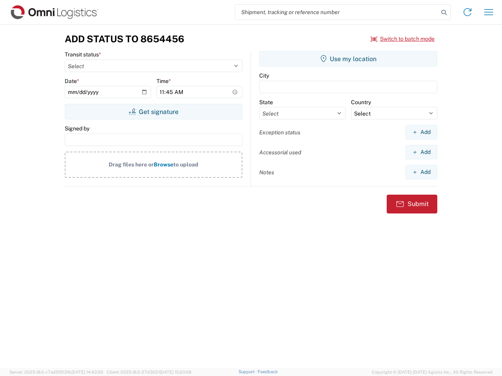  What do you see at coordinates (163, 81) in the screenshot?
I see `label: Time` at bounding box center [163, 81].